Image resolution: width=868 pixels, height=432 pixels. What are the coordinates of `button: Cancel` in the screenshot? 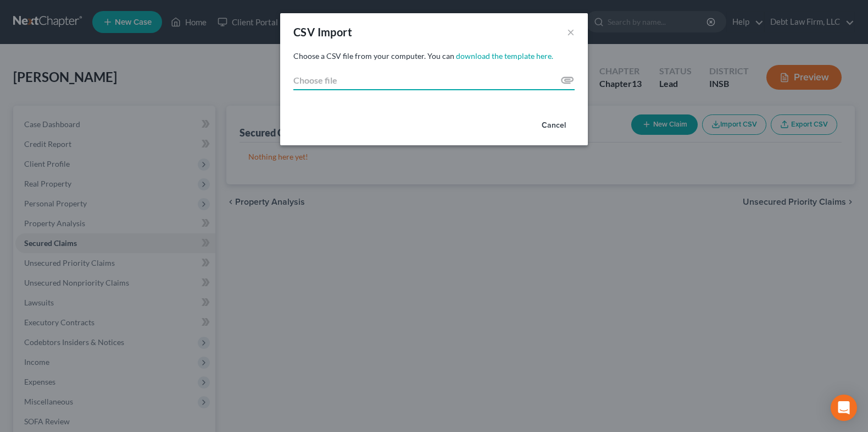 It's located at (554, 125).